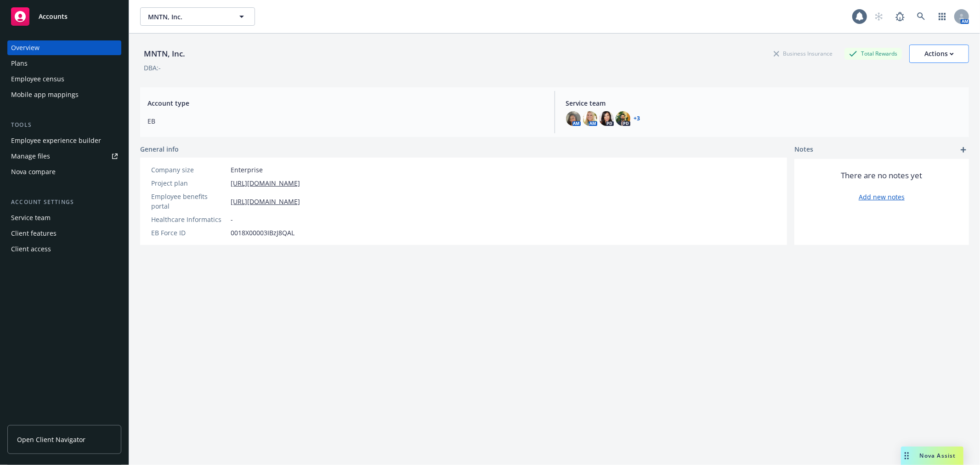  Describe the element at coordinates (64, 156) in the screenshot. I see `a: Manage files` at that location.